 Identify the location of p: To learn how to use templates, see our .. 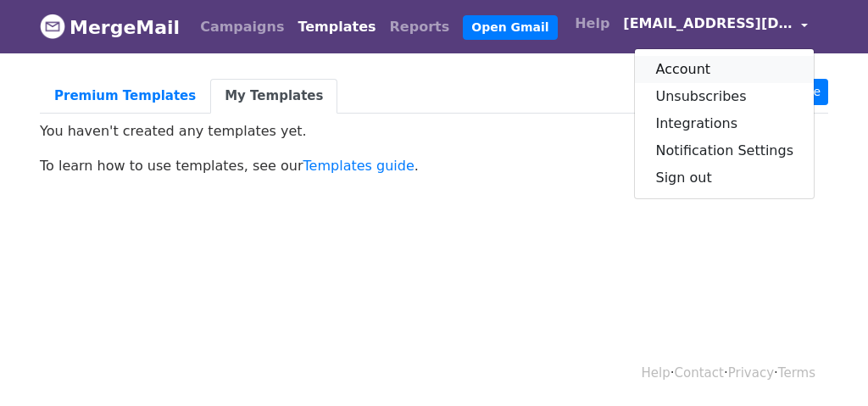
(434, 165).